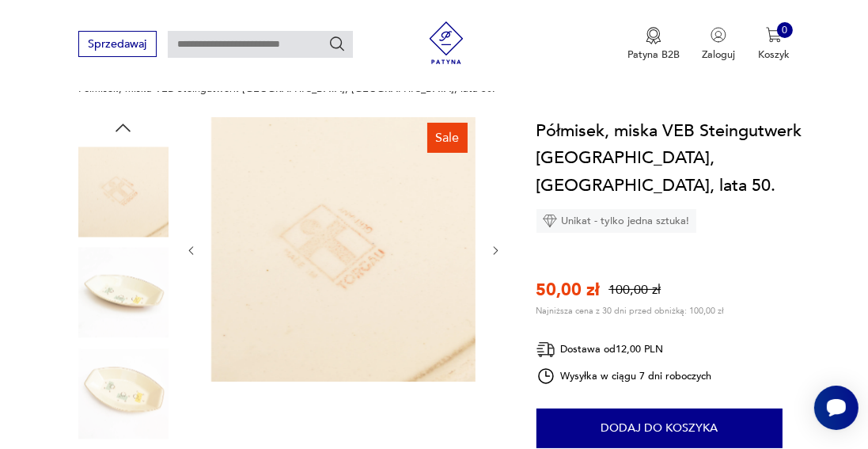 The height and width of the screenshot is (449, 868). Describe the element at coordinates (631, 310) in the screenshot. I see `p: Najniższa cena z 30 dni przed obniżką: 100,00 zł` at that location.